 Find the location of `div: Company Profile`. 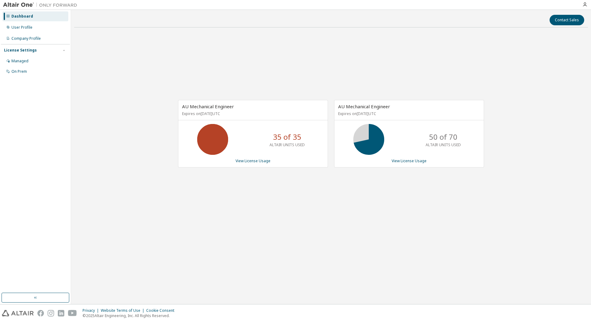

div: Company Profile is located at coordinates (26, 39).